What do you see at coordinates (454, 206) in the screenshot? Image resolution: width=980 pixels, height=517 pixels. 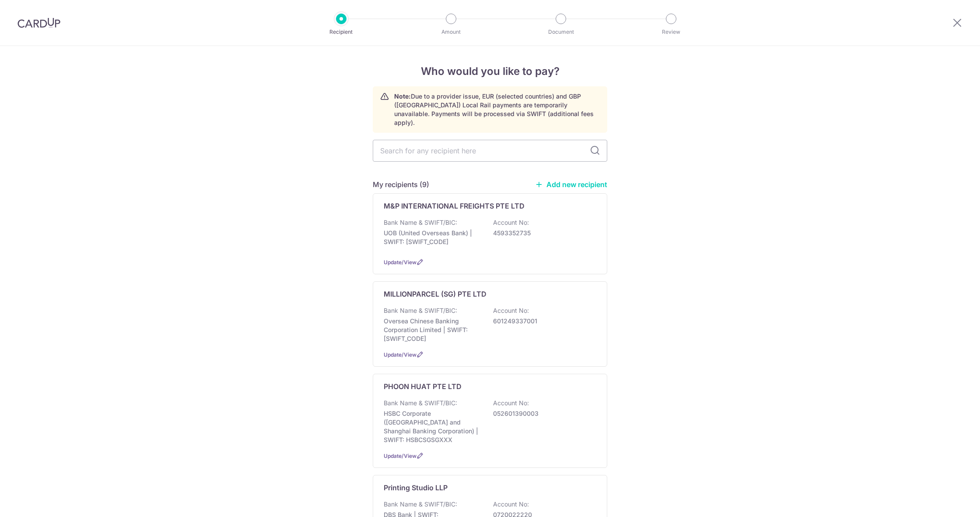 I see `p: M&P INTERNATIONAL FREIGHTS PTE LTD` at bounding box center [454, 206].